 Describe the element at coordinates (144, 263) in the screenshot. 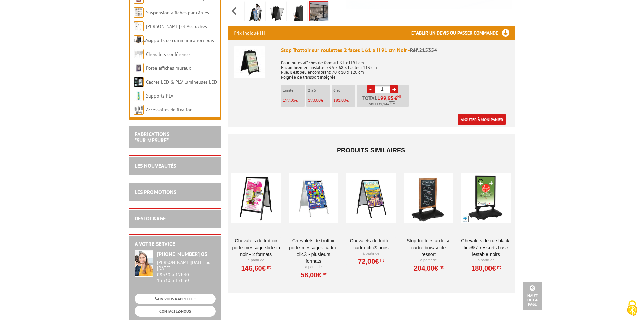

I see `img: widget-service.jpg` at that location.